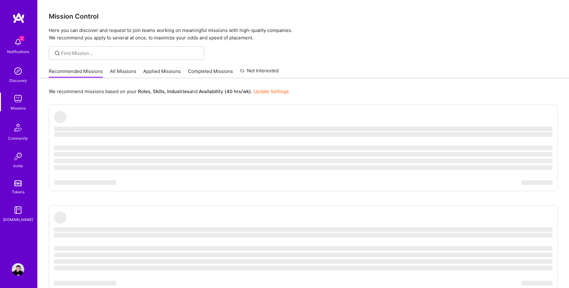 This screenshot has width=569, height=288. Describe the element at coordinates (162, 73) in the screenshot. I see `a: Applied Missions` at that location.